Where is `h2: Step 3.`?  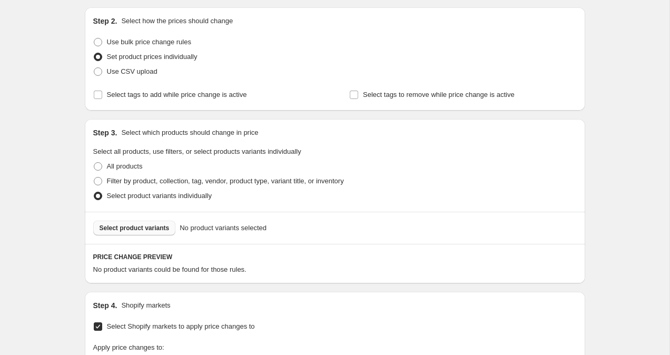 h2: Step 3. is located at coordinates (105, 133).